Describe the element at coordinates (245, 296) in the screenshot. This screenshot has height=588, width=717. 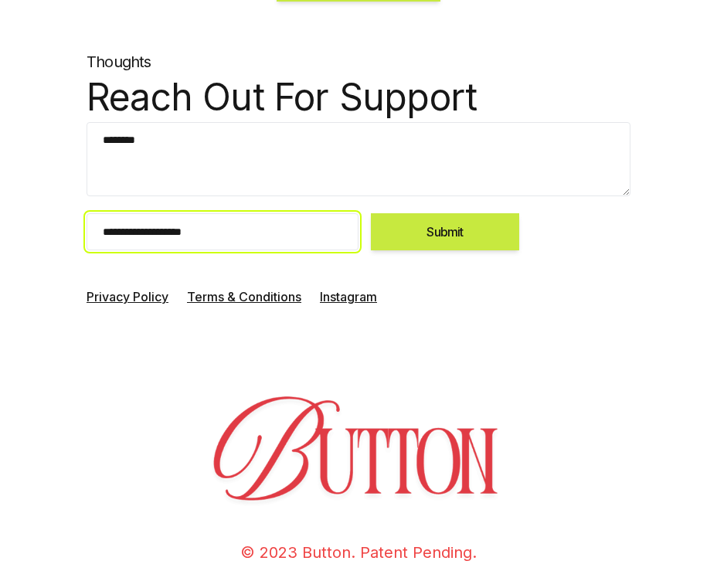
I see `a: Terms & Conditions` at that location.